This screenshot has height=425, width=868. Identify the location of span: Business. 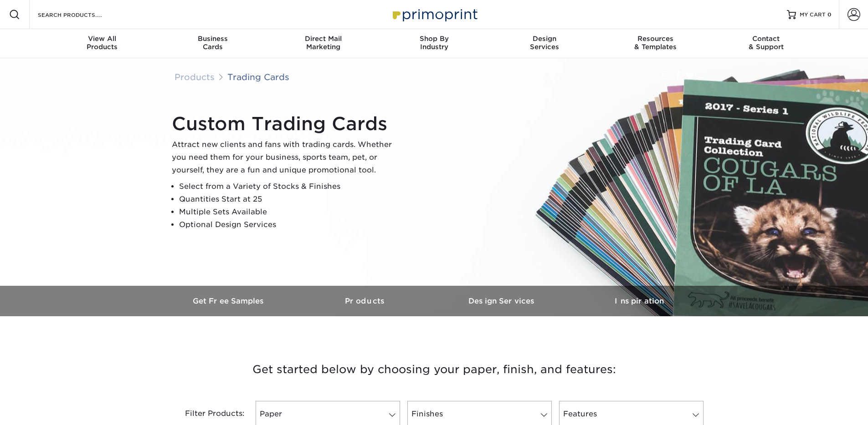
(212, 39).